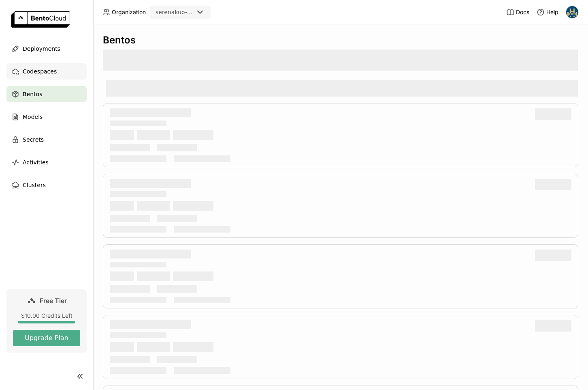 This screenshot has height=390, width=588. What do you see at coordinates (47, 139) in the screenshot?
I see `a: Secrets` at bounding box center [47, 139].